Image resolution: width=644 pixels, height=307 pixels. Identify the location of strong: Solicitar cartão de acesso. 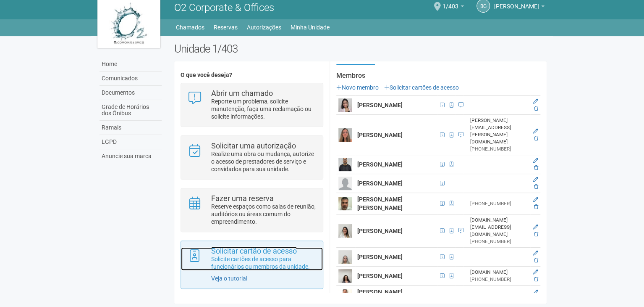
(254, 251).